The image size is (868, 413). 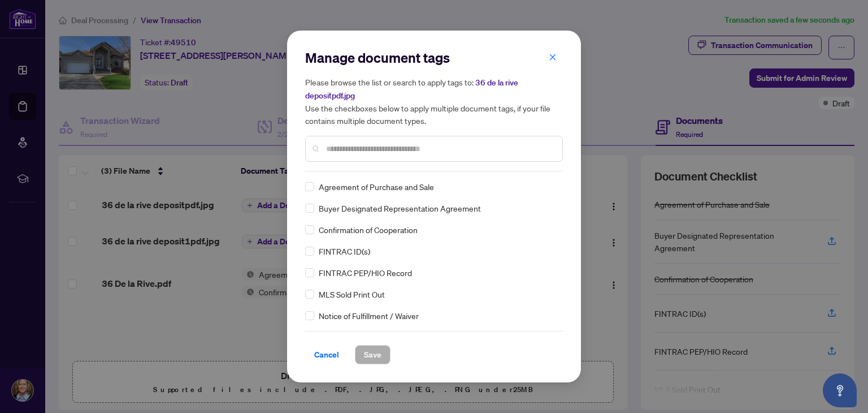 I want to click on span: Confirmation of Cooperation, so click(x=368, y=229).